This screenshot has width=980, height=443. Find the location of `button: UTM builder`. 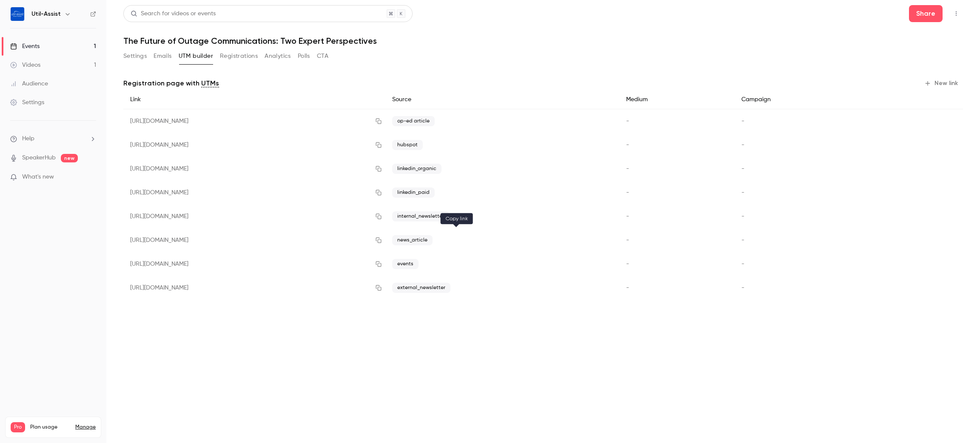

button: UTM builder is located at coordinates (196, 56).